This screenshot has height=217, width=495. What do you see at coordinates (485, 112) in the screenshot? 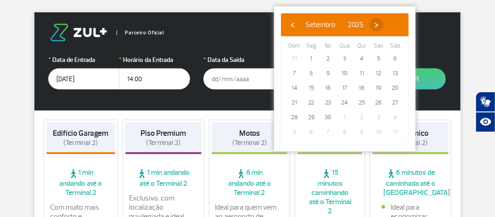
I see `div: Plugin de acessibilidade da Hand Talk.` at bounding box center [485, 112].